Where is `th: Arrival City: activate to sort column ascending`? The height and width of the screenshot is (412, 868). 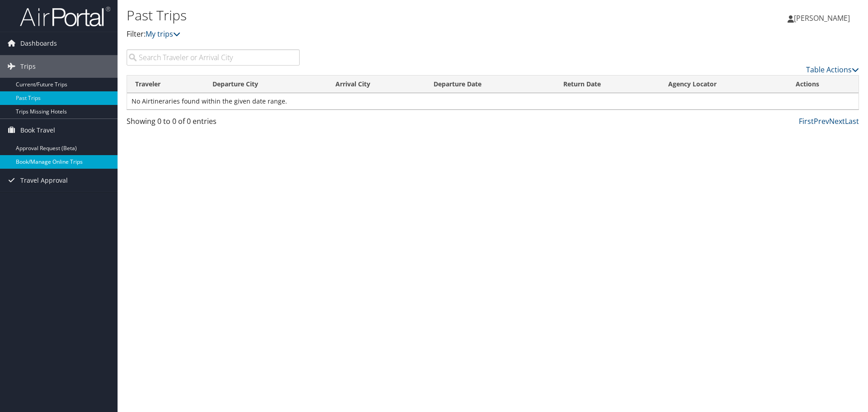
th: Arrival City: activate to sort column ascending is located at coordinates (376, 84).